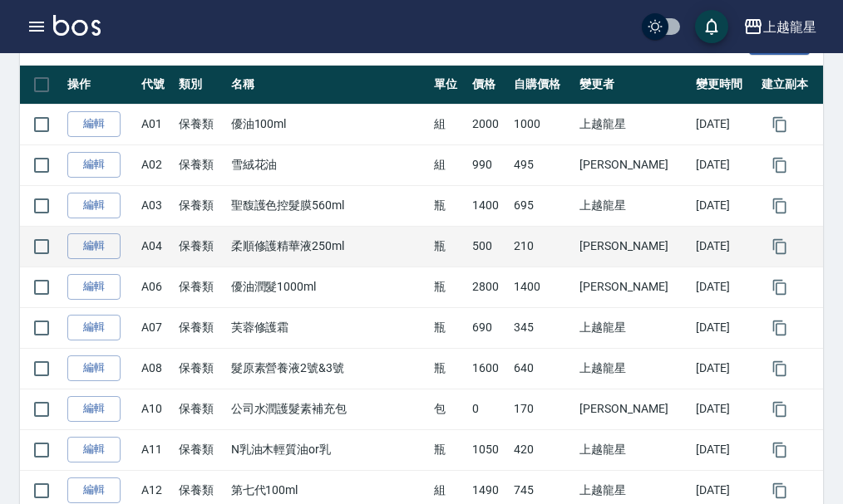  I want to click on td: 1000, so click(542, 124).